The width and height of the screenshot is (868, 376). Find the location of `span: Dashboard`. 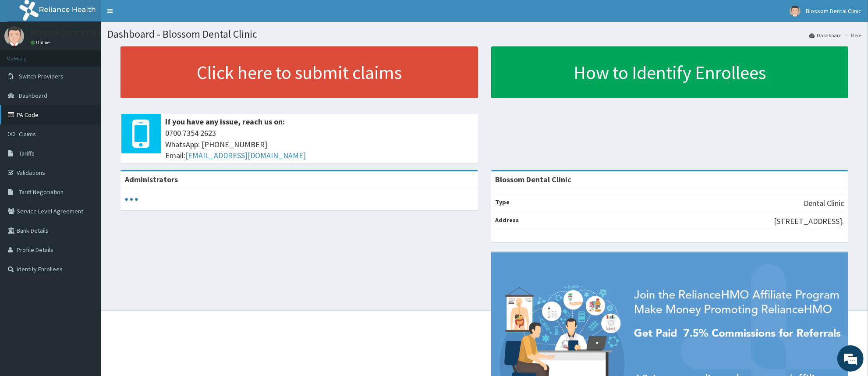

span: Dashboard is located at coordinates (33, 96).